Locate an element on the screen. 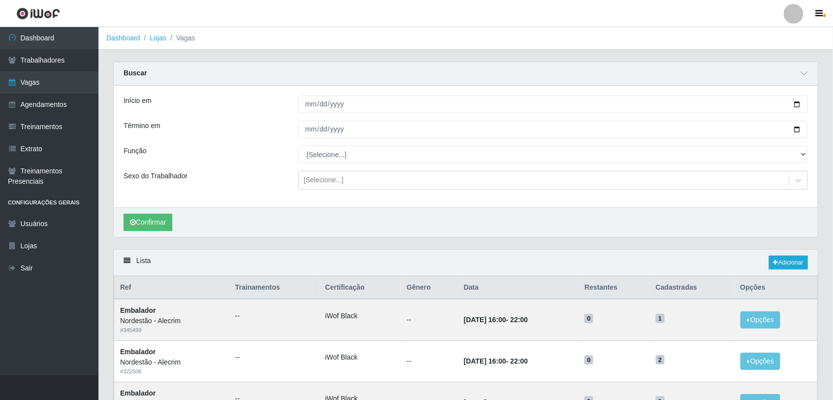  div: # 322506 is located at coordinates (172, 371).